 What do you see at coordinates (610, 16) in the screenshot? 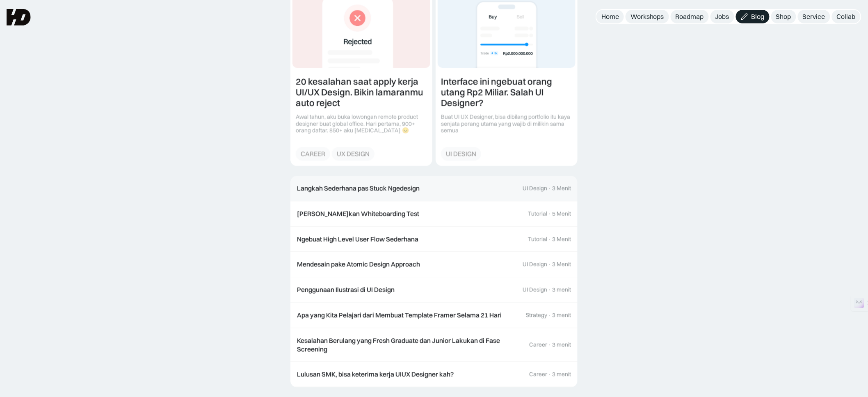
I see `div: Home` at bounding box center [610, 16].